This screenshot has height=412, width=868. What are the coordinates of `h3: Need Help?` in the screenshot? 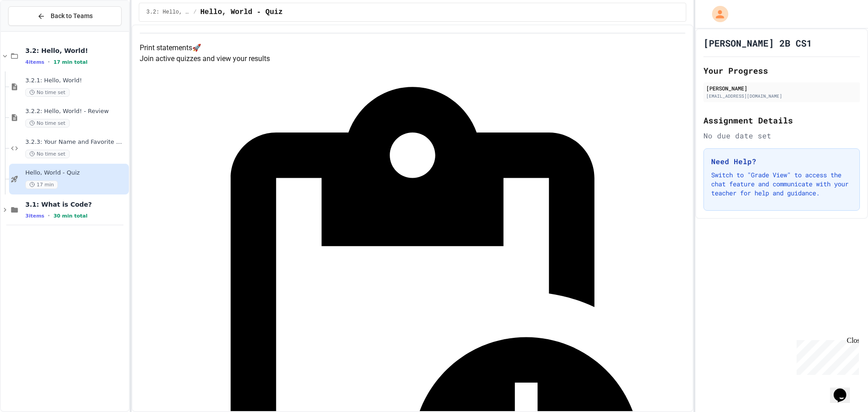 It's located at (781, 161).